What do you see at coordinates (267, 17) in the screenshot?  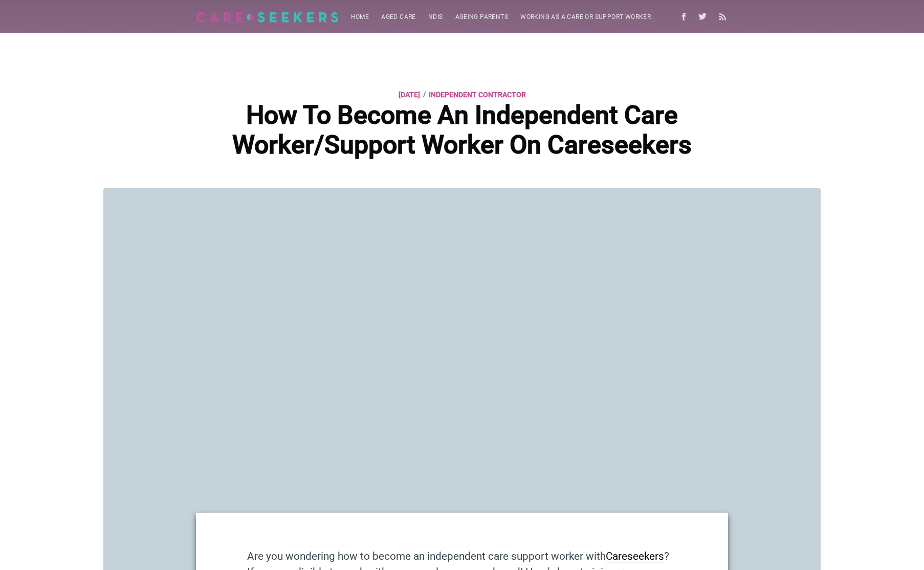 I see `img: Careseekers` at bounding box center [267, 17].